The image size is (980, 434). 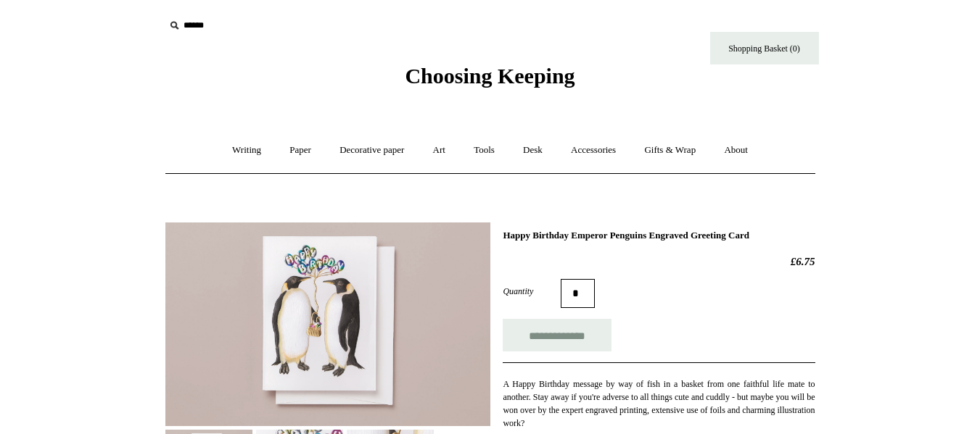 What do you see at coordinates (659, 236) in the screenshot?
I see `h1: Happy Birthday Emperor Penguins Engraved Greeting Card` at bounding box center [659, 236].